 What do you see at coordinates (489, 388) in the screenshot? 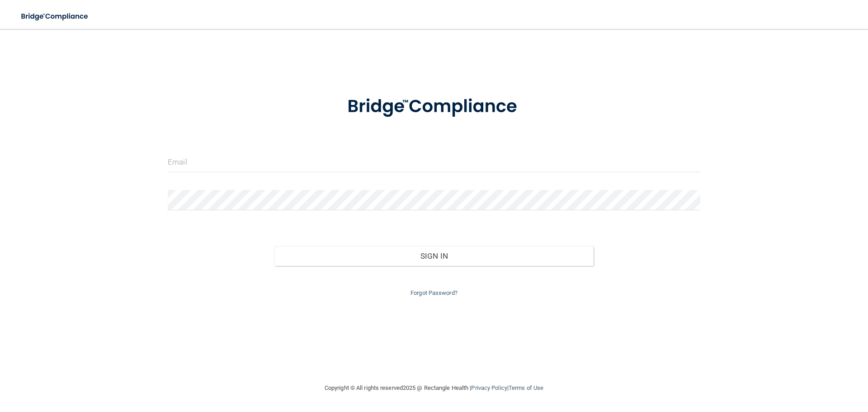
I see `a: Privacy Policy` at bounding box center [489, 388].